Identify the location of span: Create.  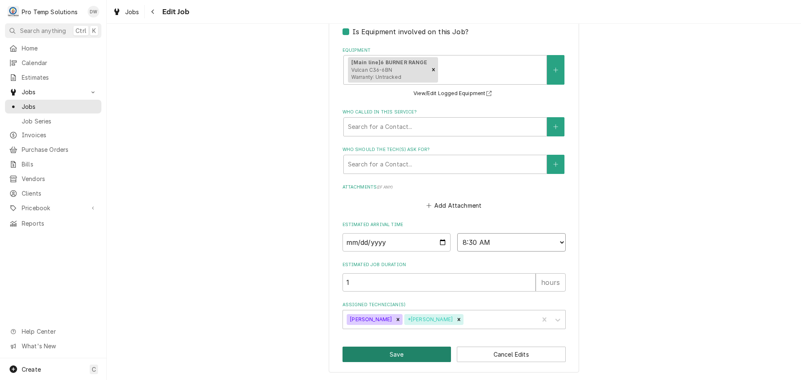
(31, 369).